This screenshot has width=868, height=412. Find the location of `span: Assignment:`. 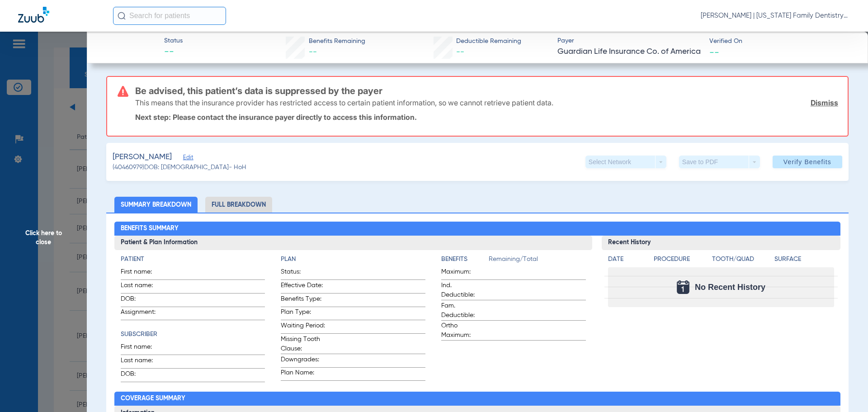

span: Assignment: is located at coordinates (143, 313).